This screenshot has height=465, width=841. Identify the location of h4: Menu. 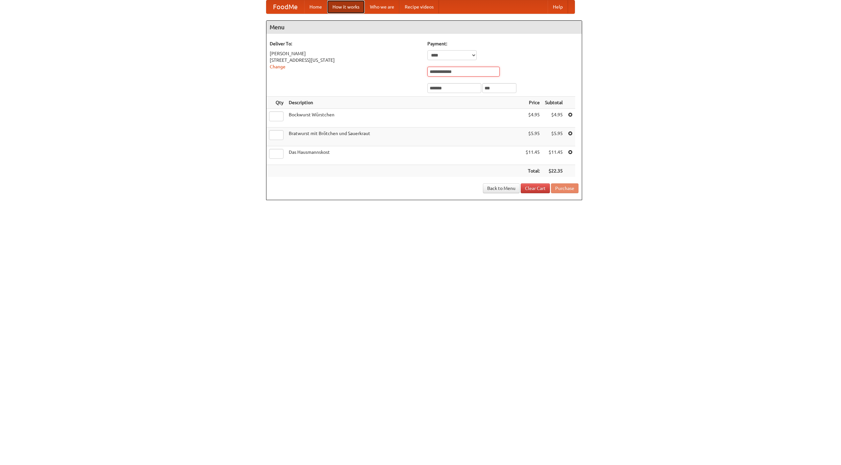
(424, 27).